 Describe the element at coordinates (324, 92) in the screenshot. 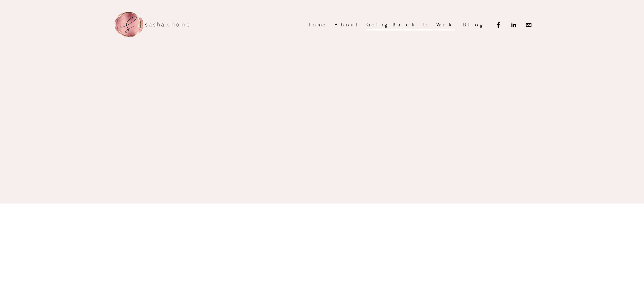

I see `strong: Let’s Set You Up For Success As You Transition From Maternity Leave` at that location.